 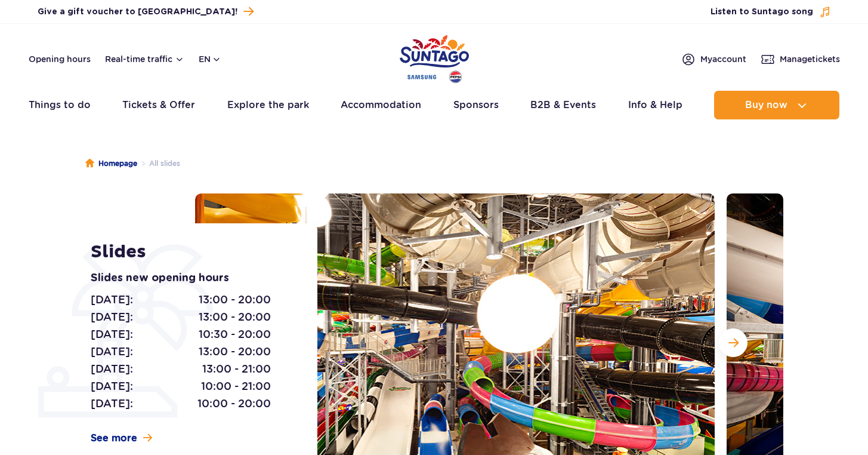 What do you see at coordinates (159, 163) in the screenshot?
I see `li: All slides` at bounding box center [159, 163].